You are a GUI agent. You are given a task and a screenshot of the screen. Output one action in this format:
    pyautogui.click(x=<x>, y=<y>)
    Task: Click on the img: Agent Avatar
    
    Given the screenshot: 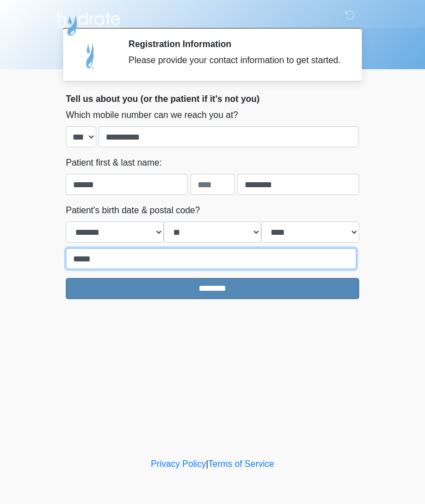 What is the action you would take?
    pyautogui.click(x=91, y=55)
    